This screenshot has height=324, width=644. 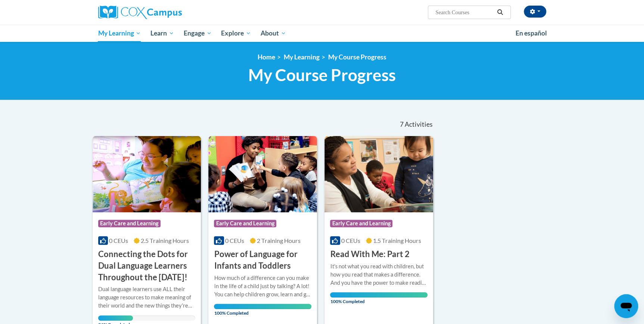 I want to click on img: Cox Campus, so click(x=140, y=13).